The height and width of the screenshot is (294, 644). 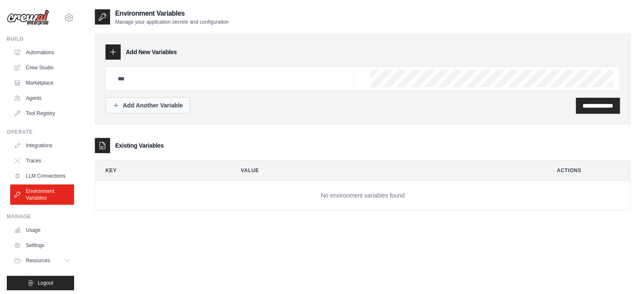 What do you see at coordinates (42, 67) in the screenshot?
I see `a: Crew Studio` at bounding box center [42, 67].